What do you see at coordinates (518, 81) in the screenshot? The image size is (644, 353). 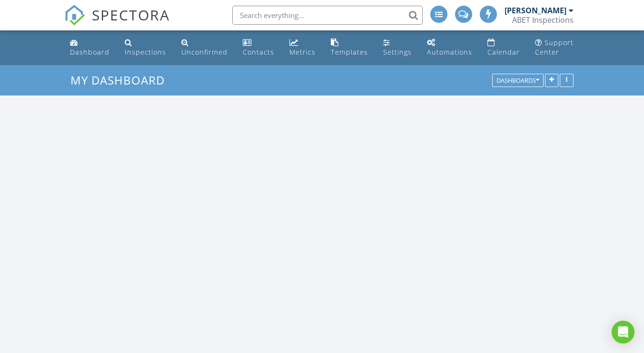 I see `button: Dashboards` at bounding box center [518, 81].